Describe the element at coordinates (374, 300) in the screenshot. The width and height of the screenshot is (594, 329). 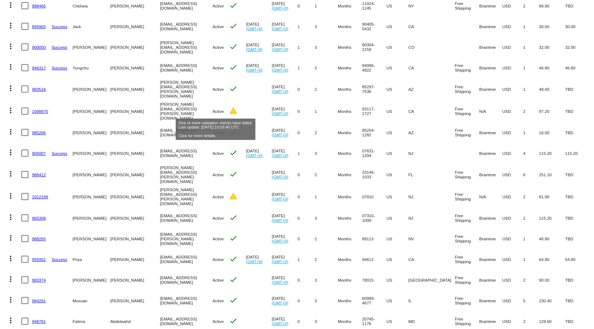
I see `mat-cell: 60089-4677` at that location.